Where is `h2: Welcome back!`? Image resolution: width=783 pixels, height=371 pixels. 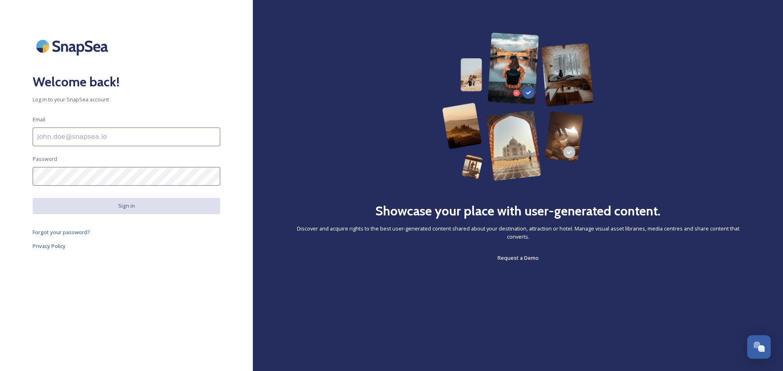
h2: Welcome back! is located at coordinates (126, 82).